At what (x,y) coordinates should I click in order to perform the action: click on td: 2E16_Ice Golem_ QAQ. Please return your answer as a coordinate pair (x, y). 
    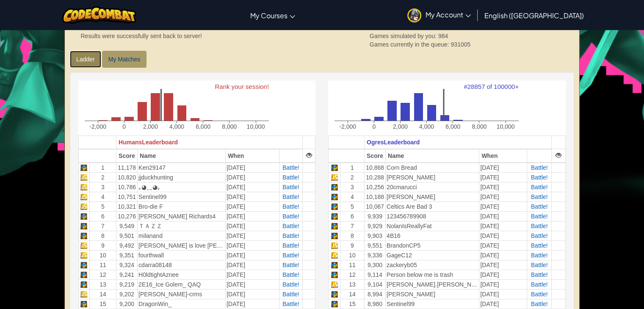
    Looking at the image, I should click on (182, 284).